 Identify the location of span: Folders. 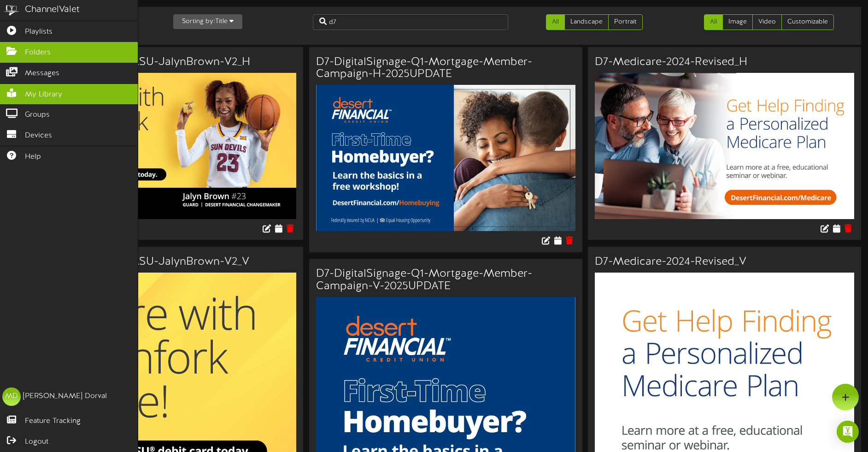
(38, 53).